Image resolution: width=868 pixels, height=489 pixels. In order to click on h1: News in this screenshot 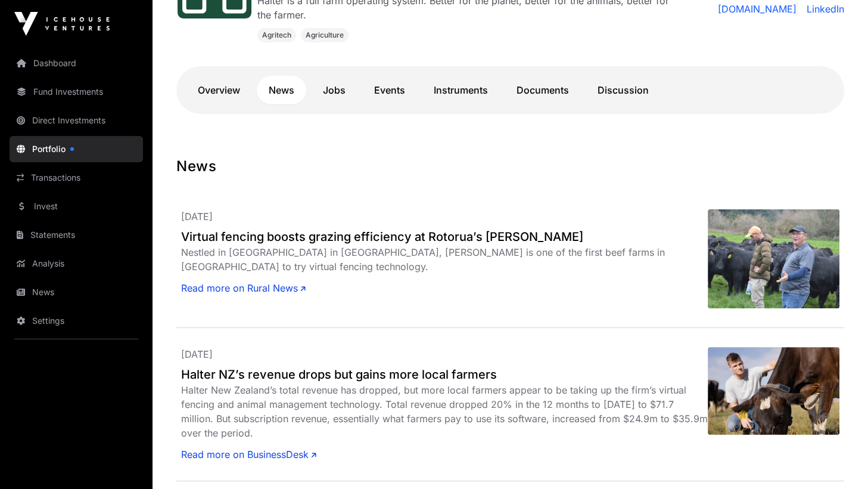, I will do `click(510, 166)`.